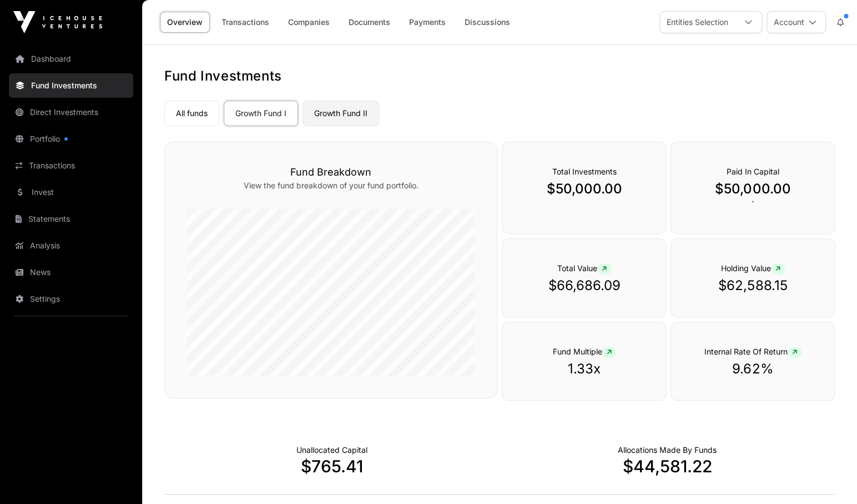 The height and width of the screenshot is (504, 857). What do you see at coordinates (369, 22) in the screenshot?
I see `a: Documents` at bounding box center [369, 22].